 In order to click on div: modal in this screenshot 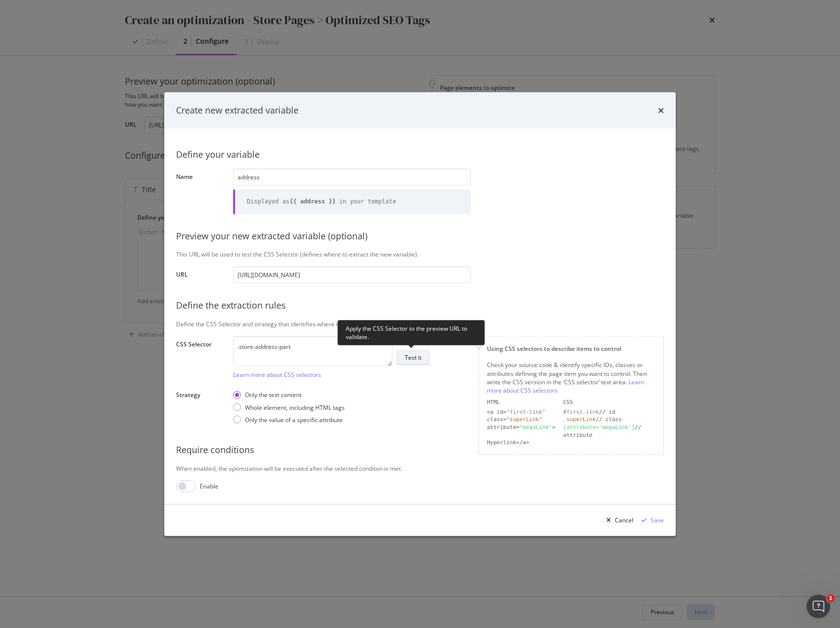, I will do `click(420, 314)`.